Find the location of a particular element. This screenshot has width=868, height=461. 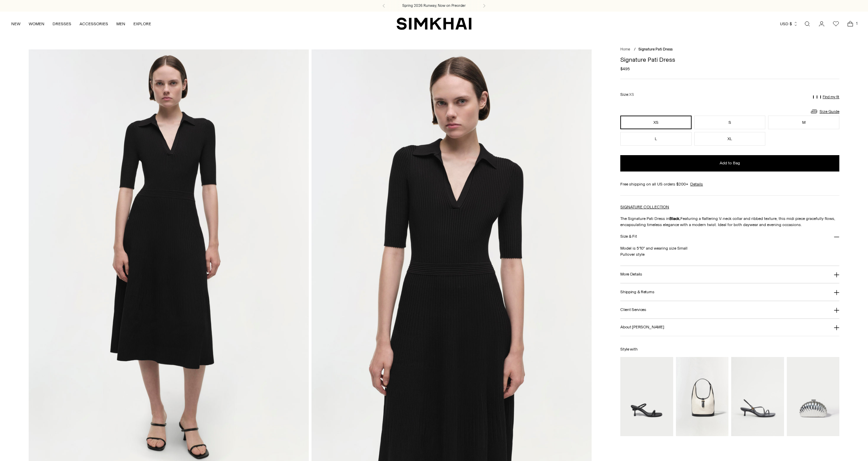

a: MEN is located at coordinates (121, 24).